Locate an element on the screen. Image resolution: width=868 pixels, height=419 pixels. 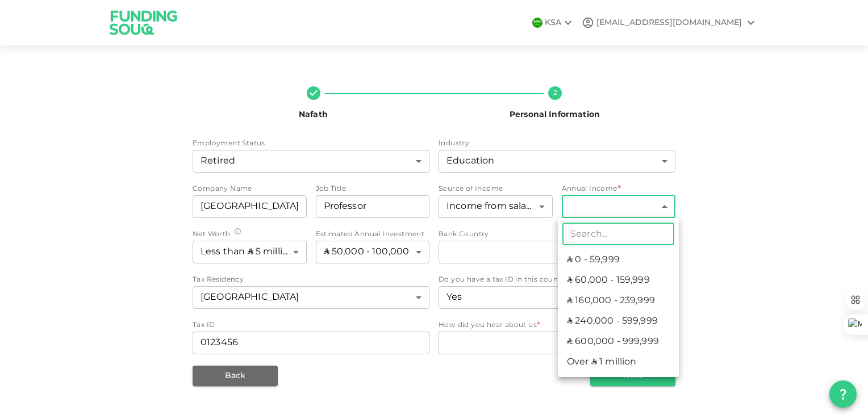
li: ʢ 160,000 - 239,999 is located at coordinates (618, 301).